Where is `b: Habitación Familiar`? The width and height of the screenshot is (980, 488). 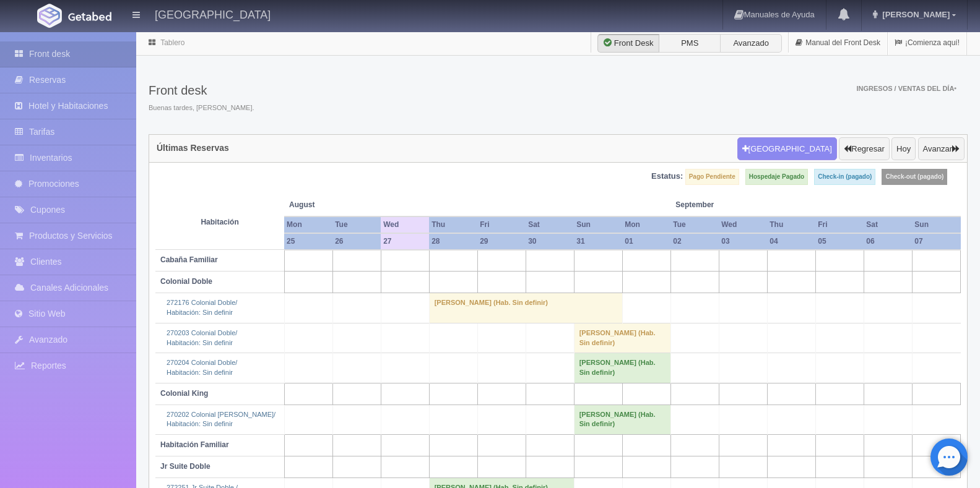 b: Habitación Familiar is located at coordinates (194, 445).